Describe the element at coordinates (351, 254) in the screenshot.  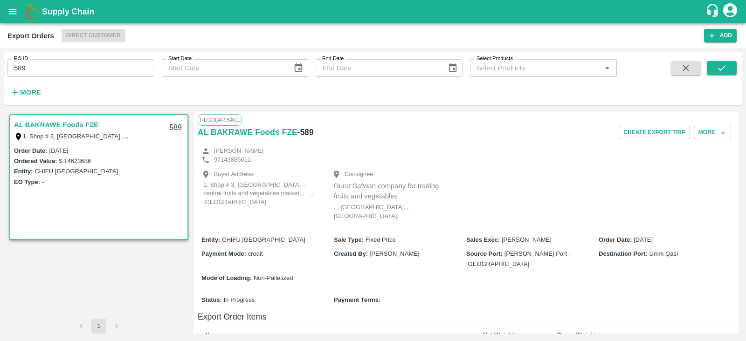
I see `b: Created By :` at that location.